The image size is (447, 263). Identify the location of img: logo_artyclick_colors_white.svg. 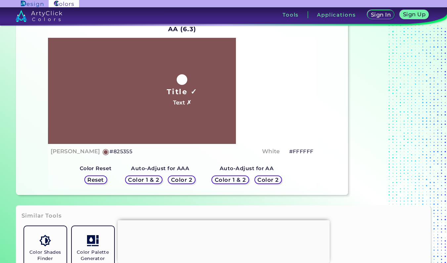
(39, 16).